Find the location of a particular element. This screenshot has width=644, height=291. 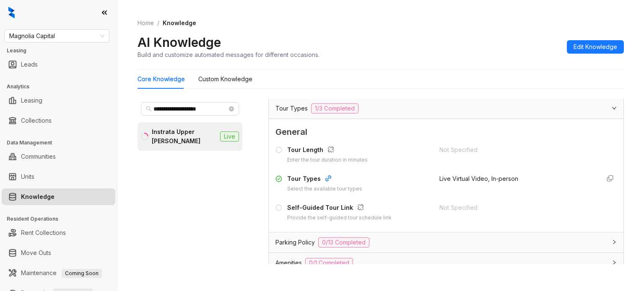

span: search is located at coordinates (149, 109).